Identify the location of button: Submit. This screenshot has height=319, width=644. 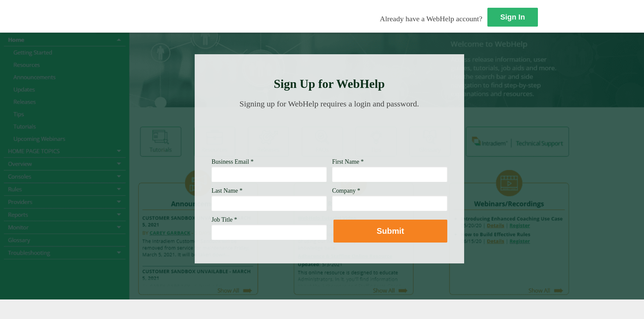
(390, 231).